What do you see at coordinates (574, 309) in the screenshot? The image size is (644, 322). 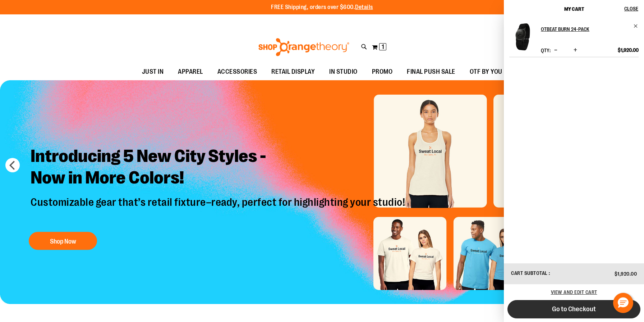 I see `span: Go to Checkout` at bounding box center [574, 309].